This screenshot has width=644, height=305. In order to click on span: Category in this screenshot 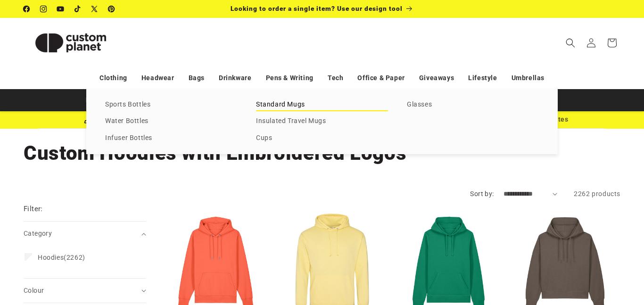, I will do `click(38, 233)`.